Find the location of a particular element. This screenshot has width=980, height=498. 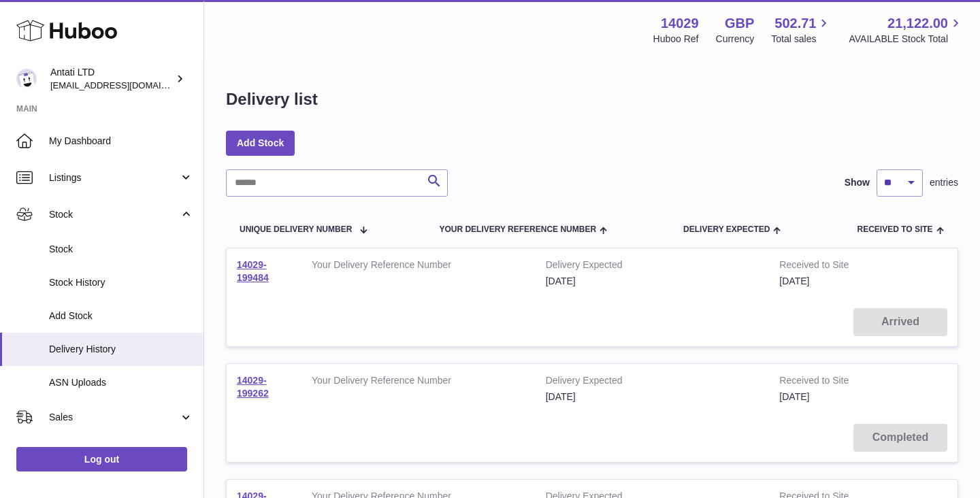

a: 14029-199262 is located at coordinates (252, 387).